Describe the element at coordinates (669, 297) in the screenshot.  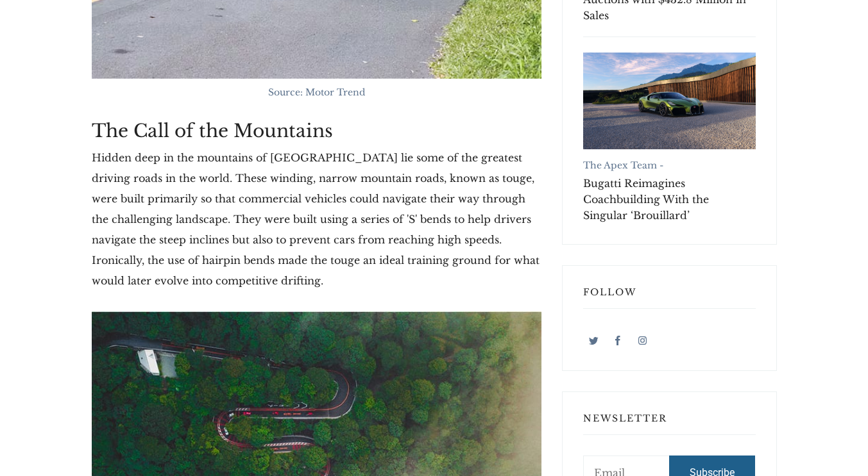
I see `h3: Follow` at that location.